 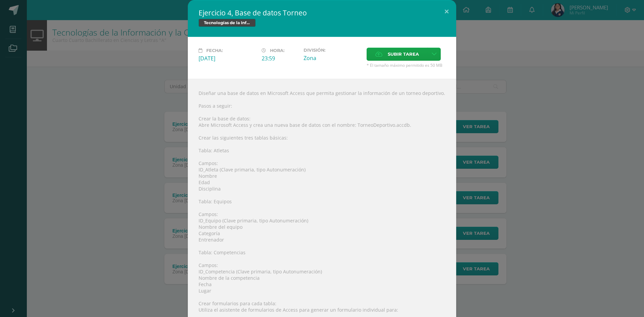 What do you see at coordinates (332, 50) in the screenshot?
I see `label: División:` at bounding box center [332, 50].